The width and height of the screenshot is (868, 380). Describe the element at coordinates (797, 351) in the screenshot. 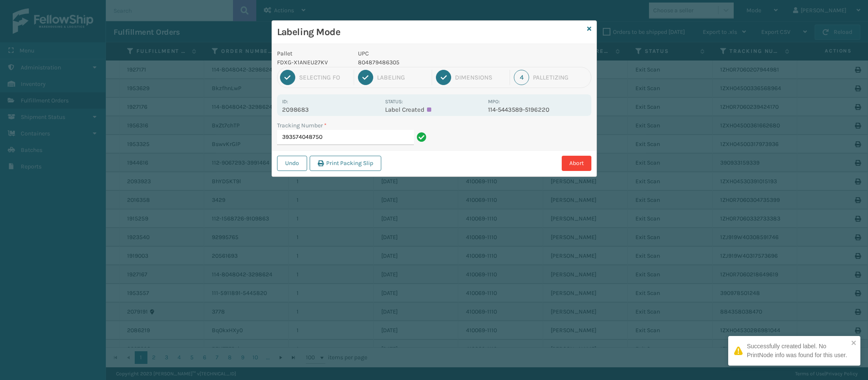

I see `div: Successfully created label. No PrintNode info was found for this user.` at that location.